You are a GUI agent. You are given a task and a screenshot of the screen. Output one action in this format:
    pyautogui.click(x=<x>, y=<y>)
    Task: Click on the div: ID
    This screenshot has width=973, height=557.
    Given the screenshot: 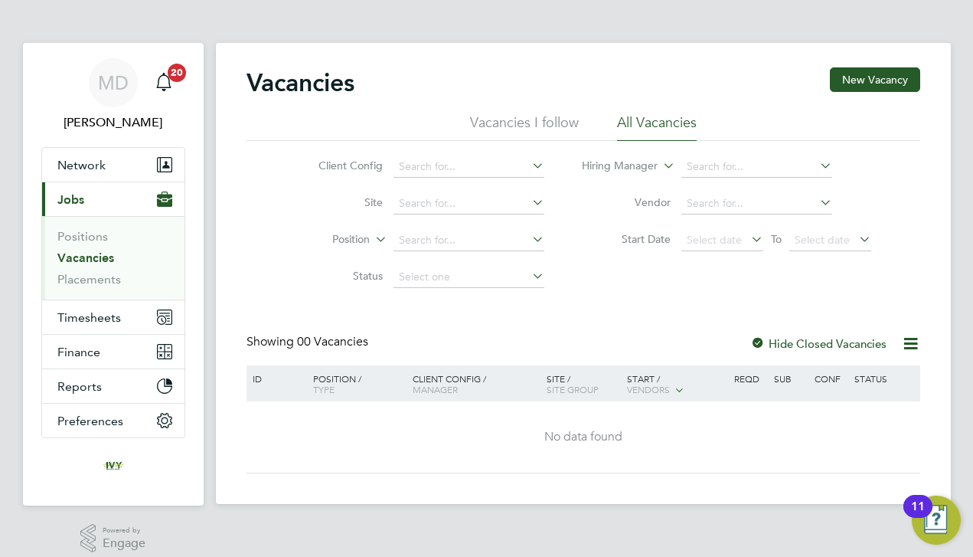 What is the action you would take?
    pyautogui.click(x=276, y=378)
    